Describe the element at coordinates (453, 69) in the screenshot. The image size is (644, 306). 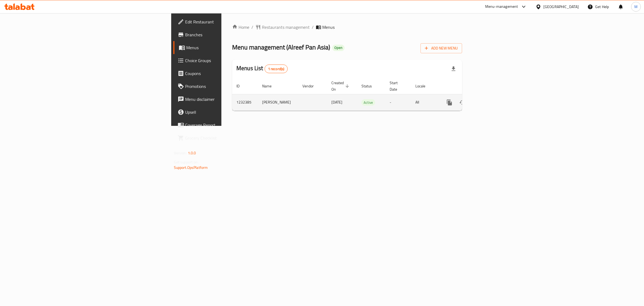
I see `div: Export file` at that location.